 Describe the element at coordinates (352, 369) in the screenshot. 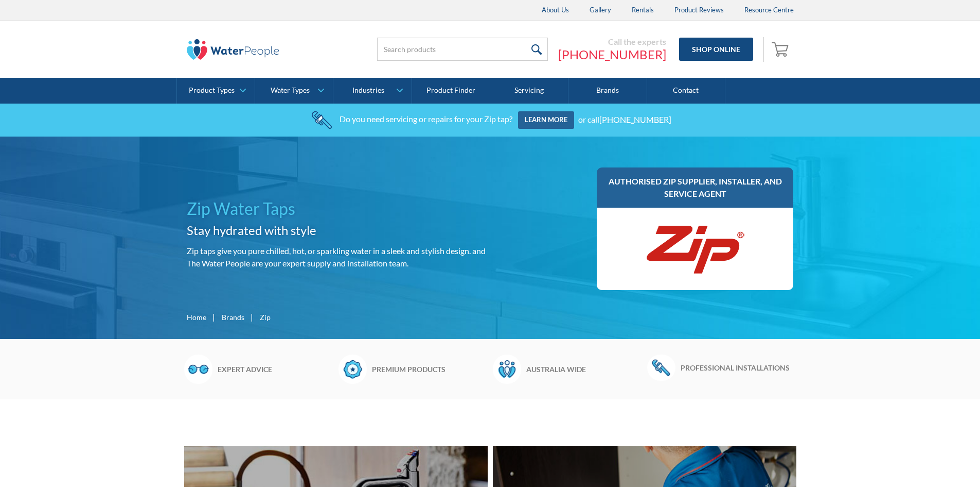

I see `img: Badge` at that location.